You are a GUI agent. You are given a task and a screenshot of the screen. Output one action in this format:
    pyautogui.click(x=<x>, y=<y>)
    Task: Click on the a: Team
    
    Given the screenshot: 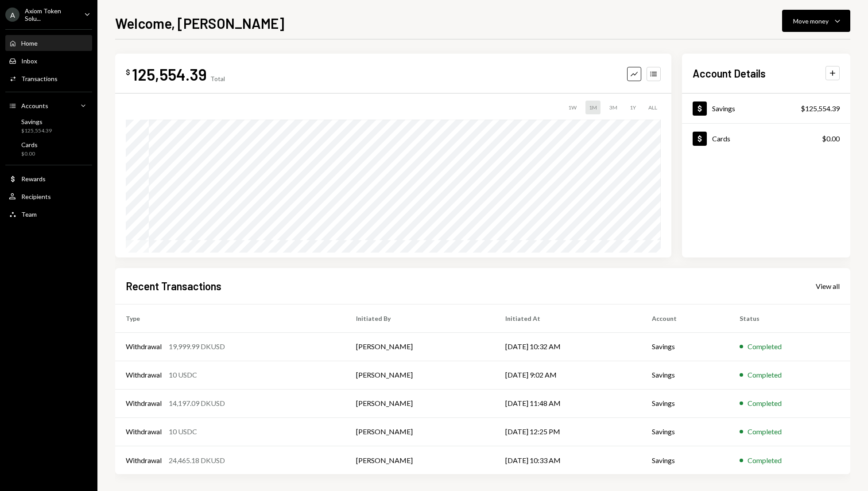 What is the action you would take?
    pyautogui.click(x=49, y=214)
    